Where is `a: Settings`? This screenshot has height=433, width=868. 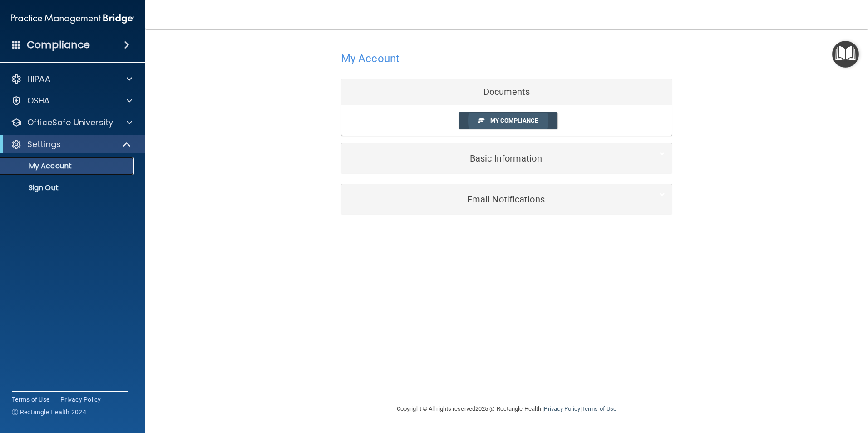 a: Settings is located at coordinates (71, 145).